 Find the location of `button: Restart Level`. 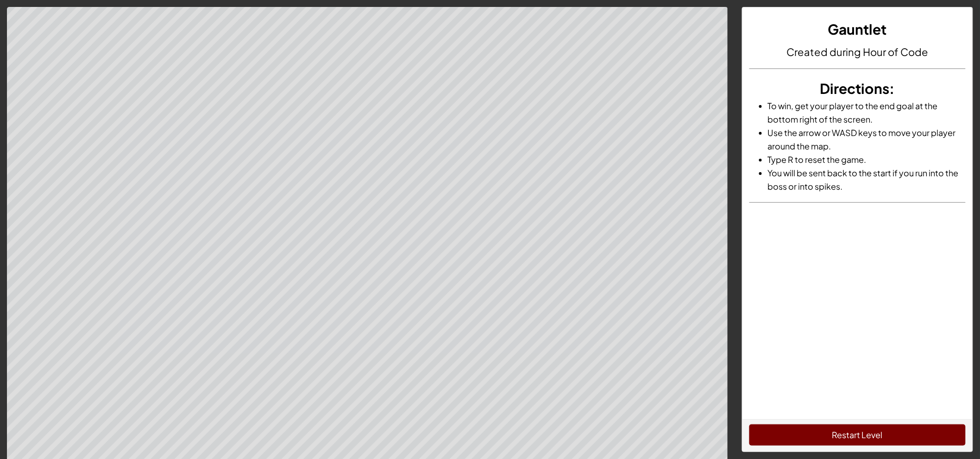

button: Restart Level is located at coordinates (857, 435).